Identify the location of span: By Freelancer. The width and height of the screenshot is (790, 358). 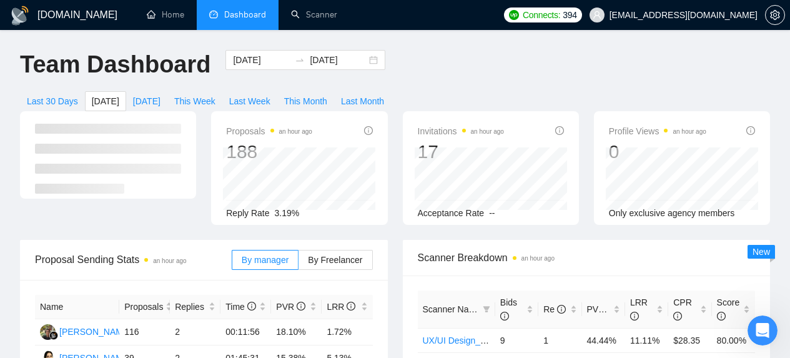
(335, 260).